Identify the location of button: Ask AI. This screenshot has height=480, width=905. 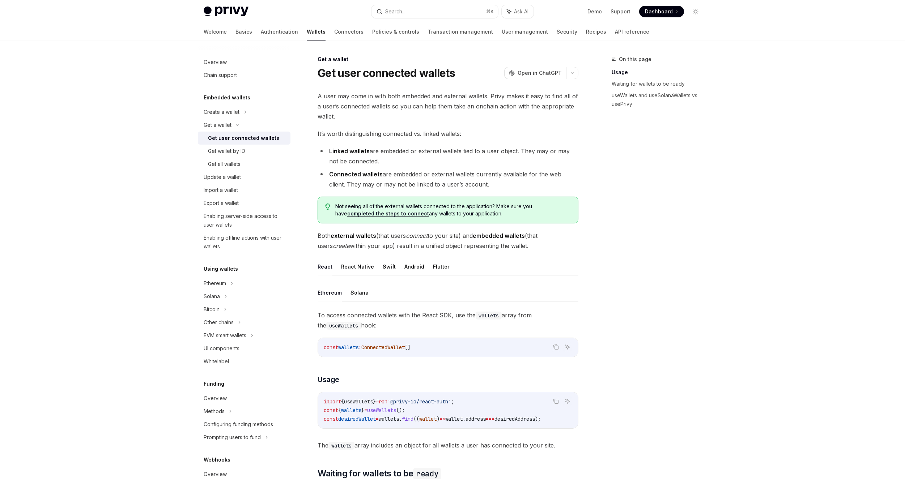
(567, 347).